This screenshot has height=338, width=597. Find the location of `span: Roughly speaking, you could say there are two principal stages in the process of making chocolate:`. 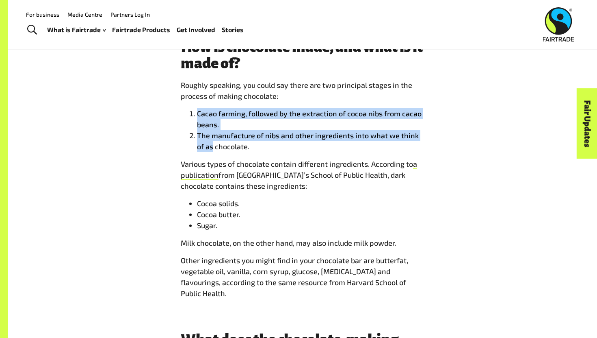

span: Roughly speaking, you could say there are two principal stages in the process of making chocolate: is located at coordinates (297, 90).